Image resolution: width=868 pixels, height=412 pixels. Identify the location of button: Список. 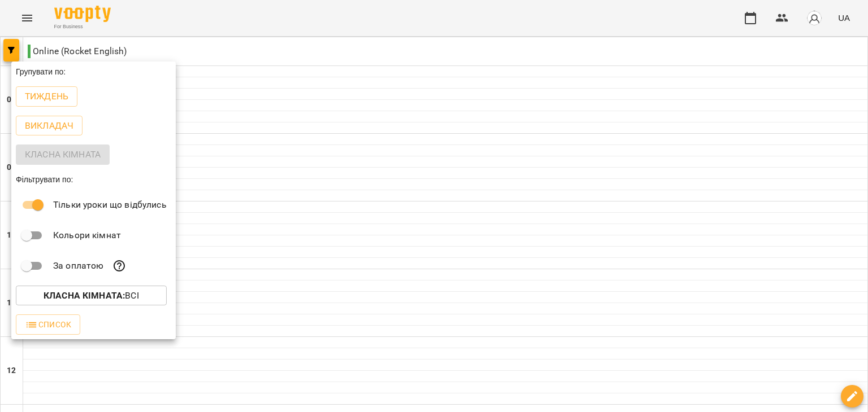
(48, 325).